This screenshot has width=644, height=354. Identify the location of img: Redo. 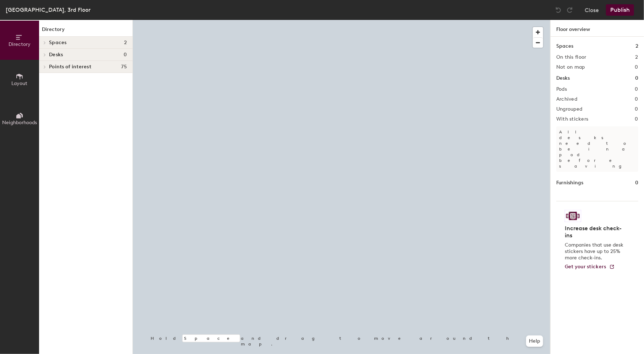
(570, 10).